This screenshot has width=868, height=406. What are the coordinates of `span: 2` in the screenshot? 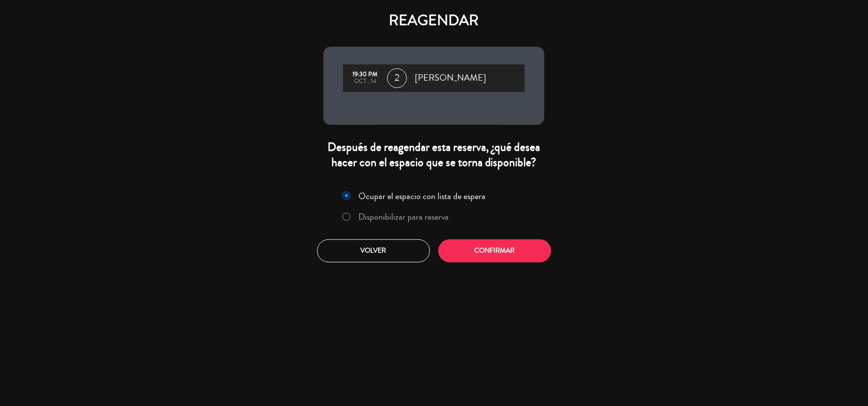 It's located at (397, 78).